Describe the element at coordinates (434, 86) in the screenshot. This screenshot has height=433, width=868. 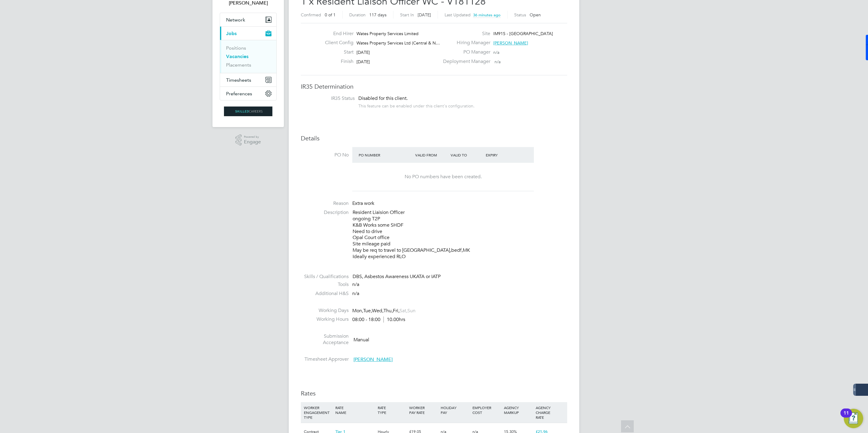
I see `h3: IR35 Determination` at that location.